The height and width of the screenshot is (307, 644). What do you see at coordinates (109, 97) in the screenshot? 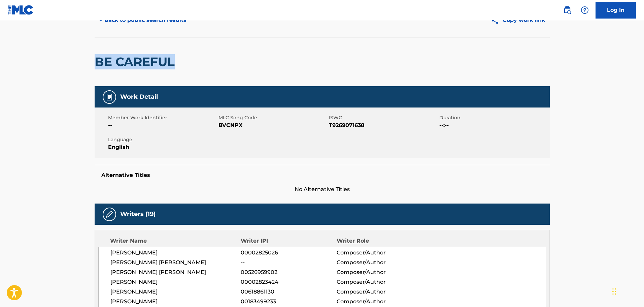
I see `img: Work Detail` at bounding box center [109, 97].